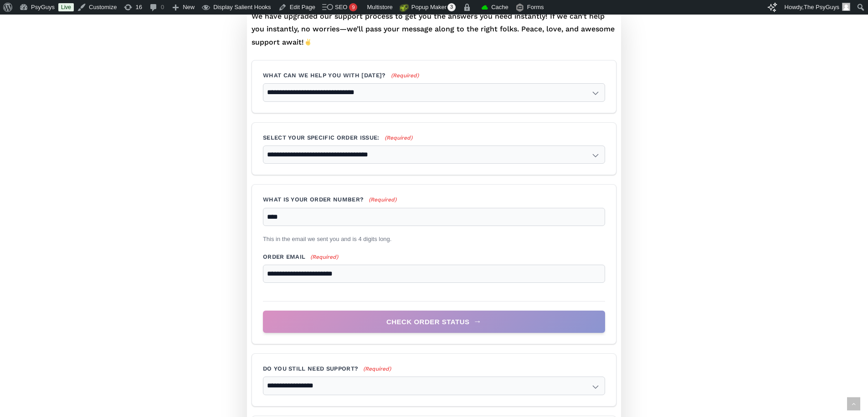 Image resolution: width=868 pixels, height=417 pixels. I want to click on p: We have upgraded our support process to get you the answers you need instantly! If we can’t help ..., so click(434, 29).